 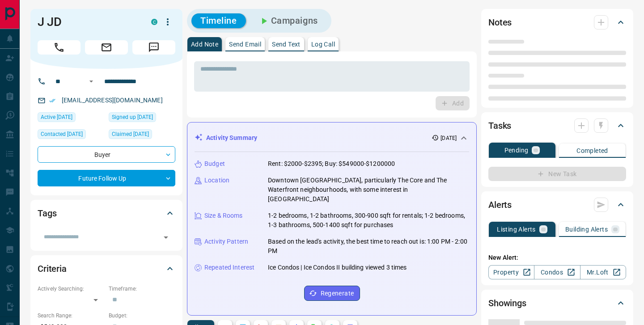 I want to click on h1: J JD, so click(x=88, y=22).